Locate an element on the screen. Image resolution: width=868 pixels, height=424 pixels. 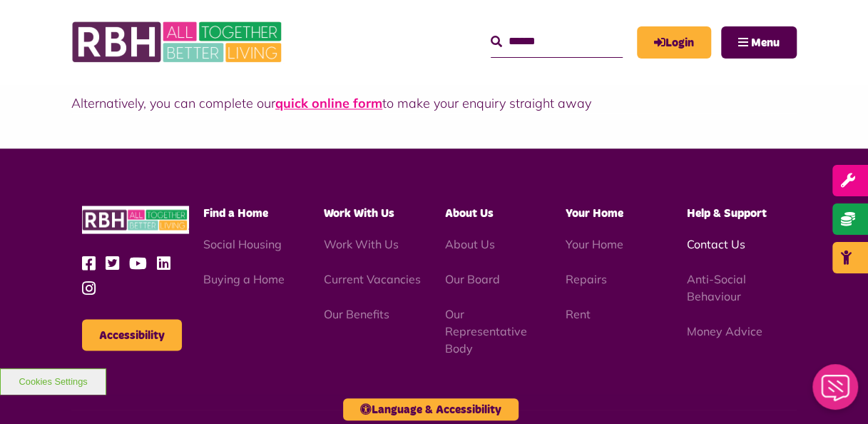
a: Buying a Home is located at coordinates (243, 278).